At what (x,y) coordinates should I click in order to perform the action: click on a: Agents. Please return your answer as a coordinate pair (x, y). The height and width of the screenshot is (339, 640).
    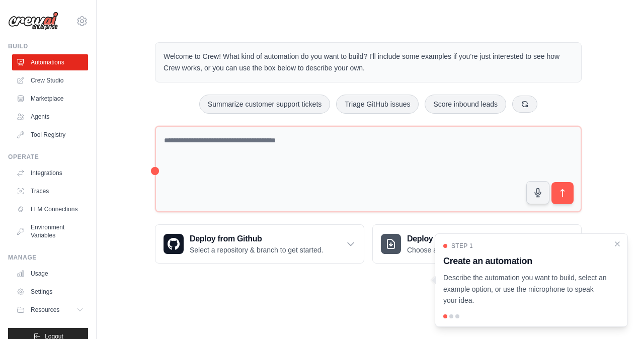
    Looking at the image, I should click on (50, 117).